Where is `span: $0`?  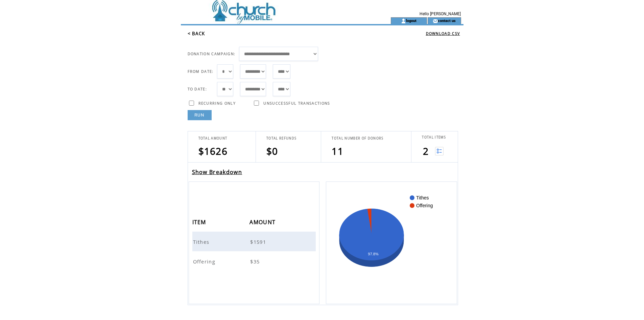
span: $0 is located at coordinates (272, 151).